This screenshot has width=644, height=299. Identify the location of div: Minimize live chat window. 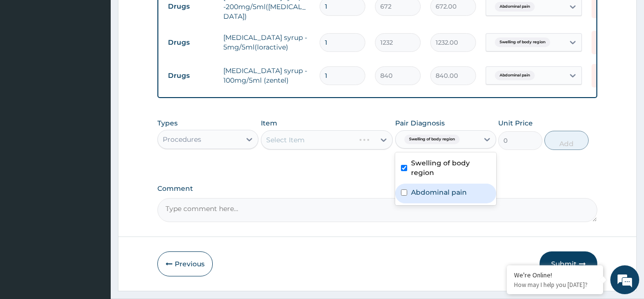
(169, 16).